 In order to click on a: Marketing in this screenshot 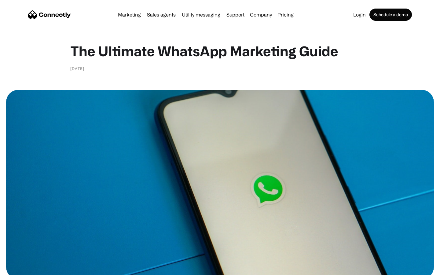, I will do `click(129, 15)`.